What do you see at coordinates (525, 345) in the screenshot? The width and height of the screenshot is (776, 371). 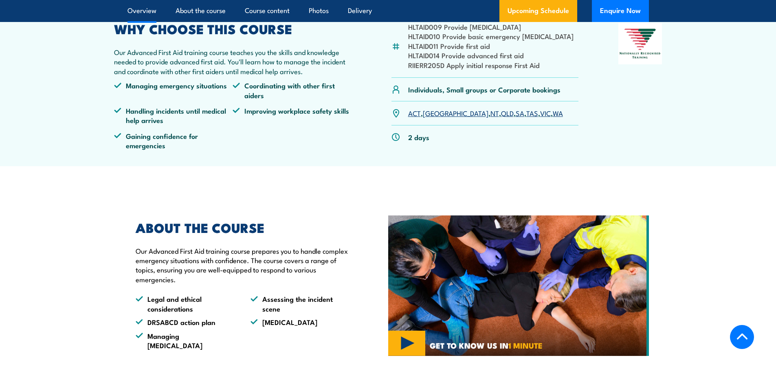 I see `strong: 1 MINUTE` at bounding box center [525, 345].